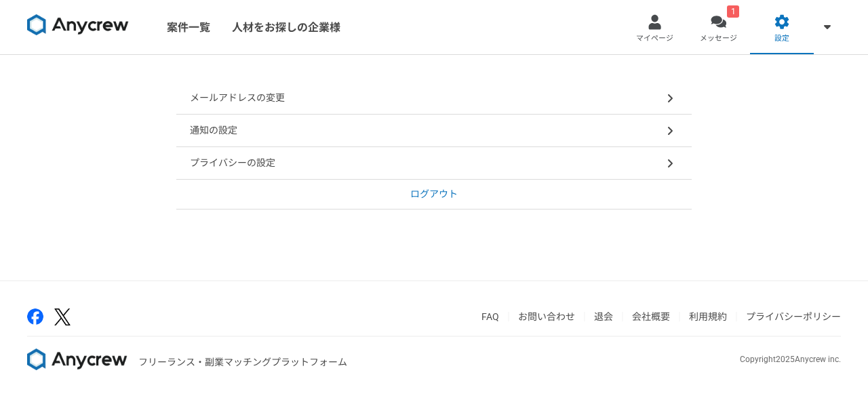 The width and height of the screenshot is (868, 398). What do you see at coordinates (490, 316) in the screenshot?
I see `a: FAQ` at bounding box center [490, 316].